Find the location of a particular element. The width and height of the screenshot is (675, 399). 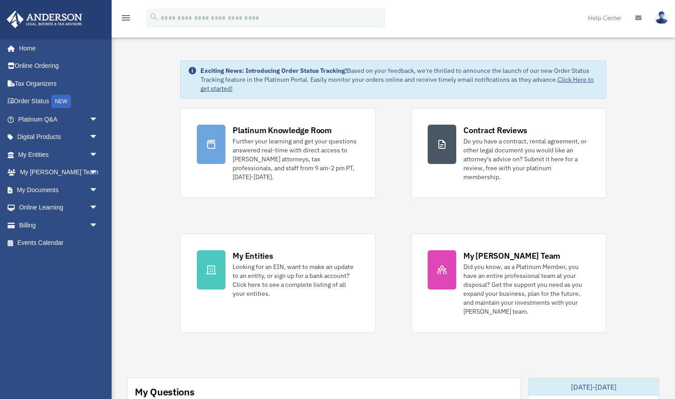

a: Contract Reviews Do you have a contract, rental agreement, or other legal document you would like... is located at coordinates (509, 153).